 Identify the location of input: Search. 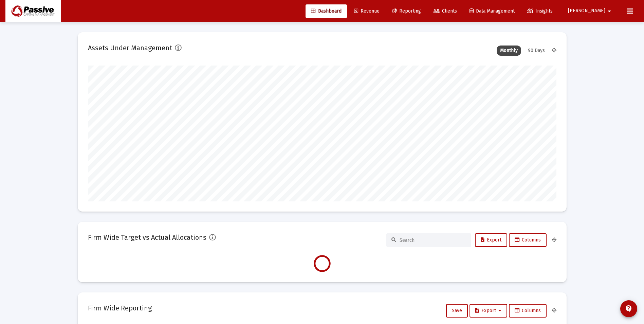
(433, 240).